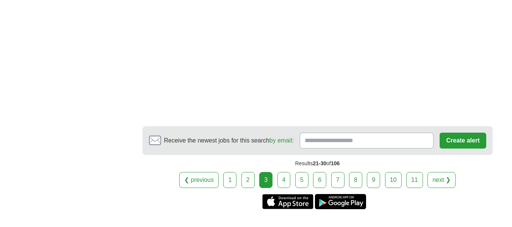 The width and height of the screenshot is (512, 227). I want to click on a: 7, so click(338, 180).